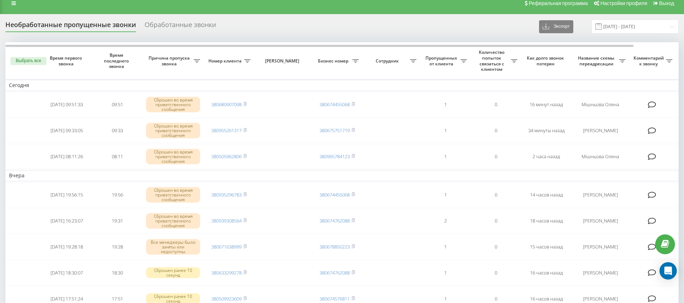 This screenshot has width=684, height=303. Describe the element at coordinates (117, 156) in the screenshot. I see `td: 08:11` at that location.